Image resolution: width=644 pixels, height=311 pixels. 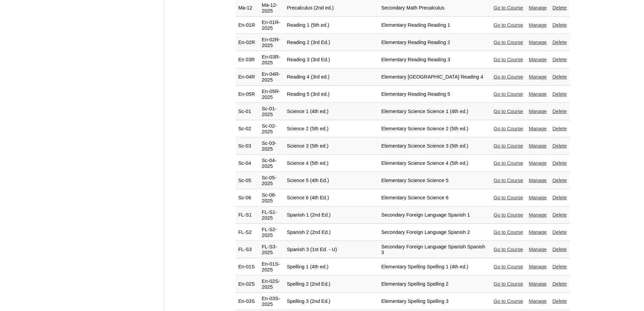 What do you see at coordinates (271, 43) in the screenshot?
I see `td: En-02R-2025` at bounding box center [271, 43].